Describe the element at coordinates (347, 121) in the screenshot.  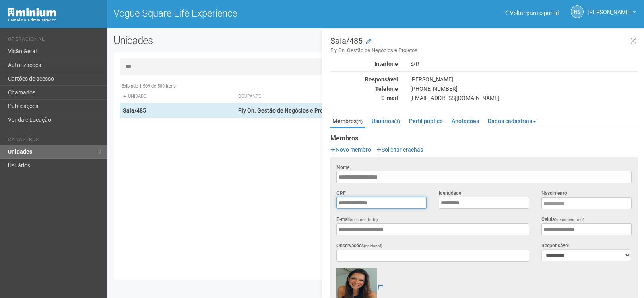
I see `a: Membros(4)` at that location.